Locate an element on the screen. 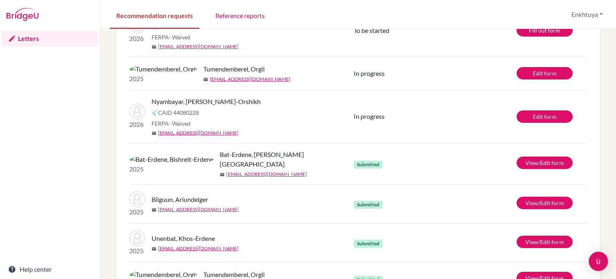 The image size is (616, 279). a: Fill out form is located at coordinates (545, 30).